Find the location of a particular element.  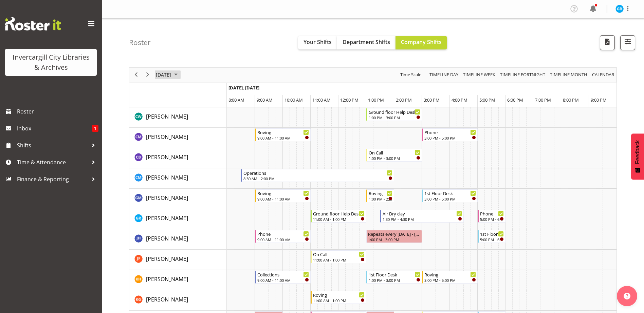

button: Feedback - Show survey is located at coordinates (637, 156).